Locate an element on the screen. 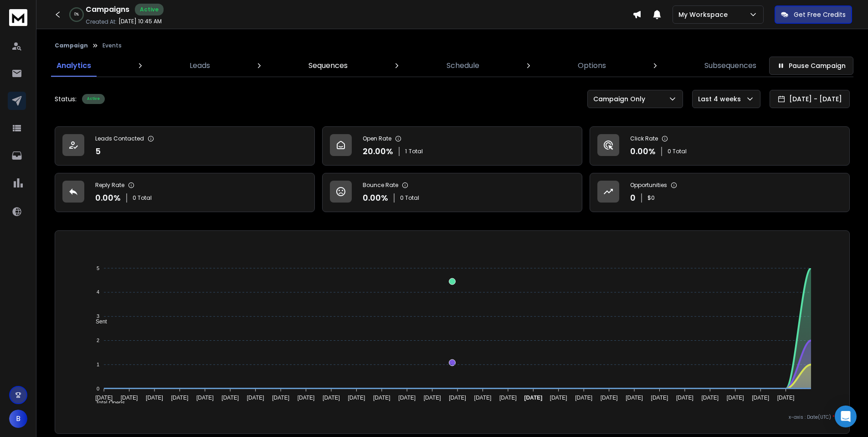  a: Leads Contacted5 is located at coordinates (184, 146).